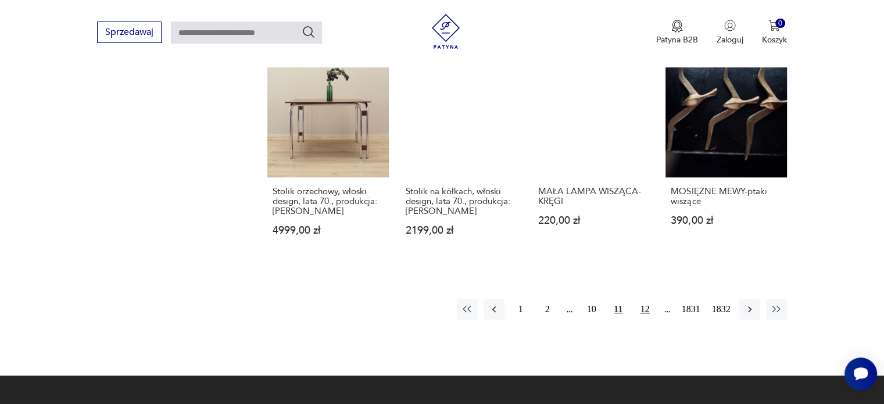 The height and width of the screenshot is (404, 884). I want to click on p: 2199,00 zł, so click(461, 230).